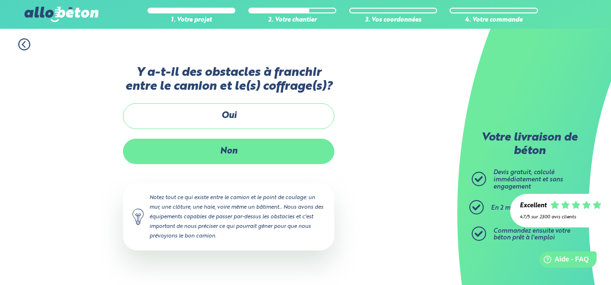 The image size is (611, 285). I want to click on label: Non, so click(229, 151).